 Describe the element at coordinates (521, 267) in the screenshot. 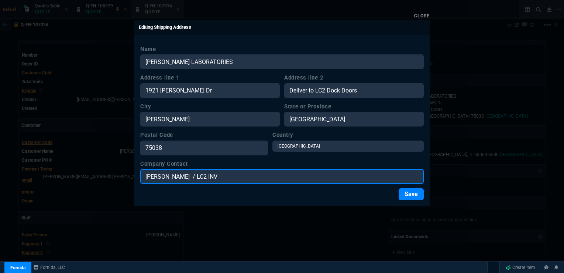

I see `a: Create Item` at that location.